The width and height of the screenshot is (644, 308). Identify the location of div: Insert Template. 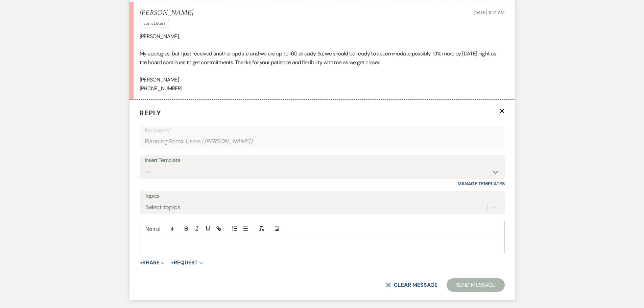
(322, 160).